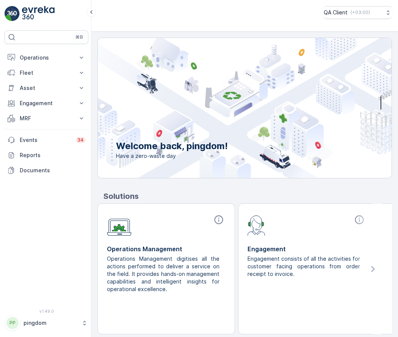 The width and height of the screenshot is (398, 337). What do you see at coordinates (12, 14) in the screenshot?
I see `img: logo` at bounding box center [12, 14].